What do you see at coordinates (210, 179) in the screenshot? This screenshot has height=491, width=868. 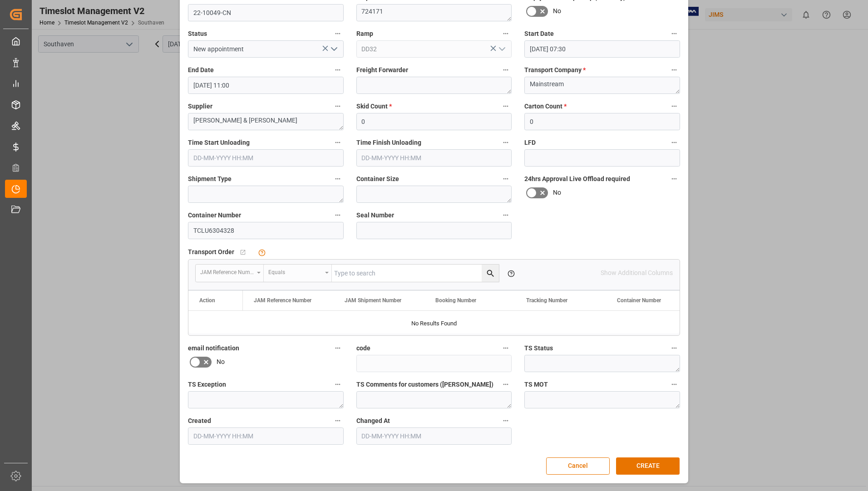 I see `span: Shipment Type` at bounding box center [210, 179].